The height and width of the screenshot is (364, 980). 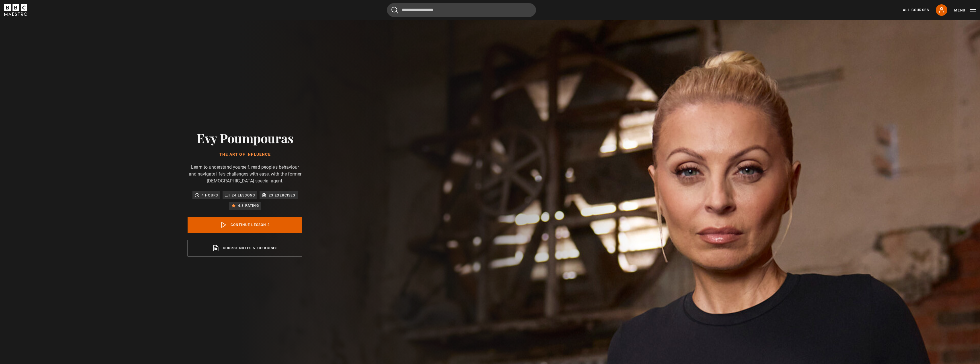 I want to click on button: Toggle navigation, so click(x=965, y=11).